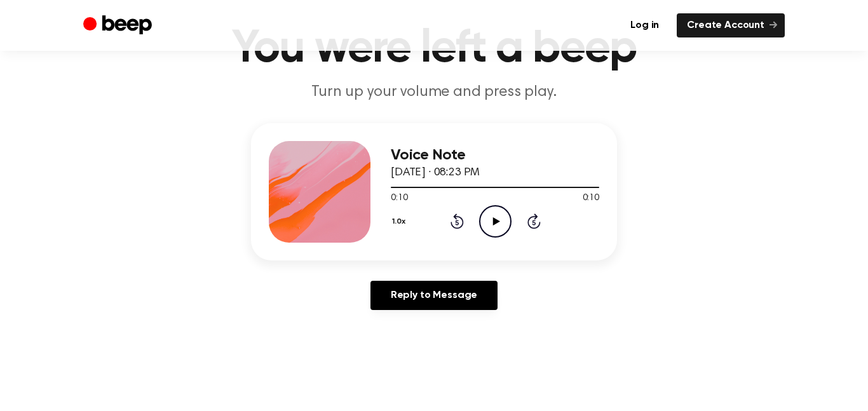 The image size is (868, 411). I want to click on a: Reply to Message, so click(434, 295).